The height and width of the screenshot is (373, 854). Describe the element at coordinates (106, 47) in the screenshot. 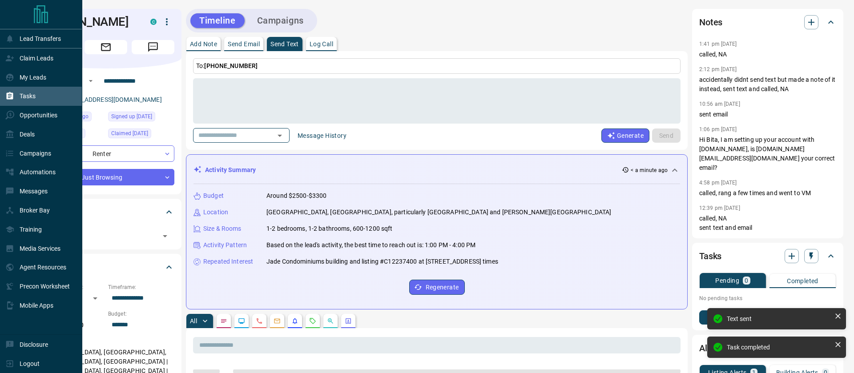

I see `span: Email` at that location.